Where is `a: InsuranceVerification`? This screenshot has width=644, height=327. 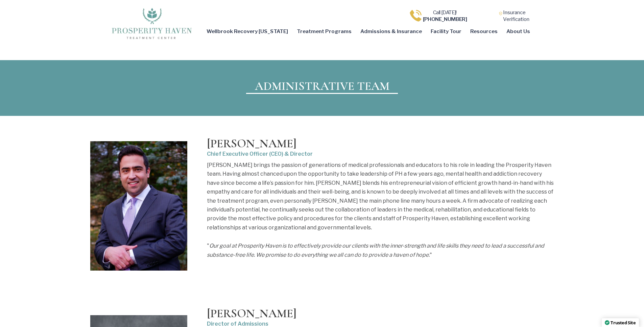
a: InsuranceVerification is located at coordinates (516, 16).